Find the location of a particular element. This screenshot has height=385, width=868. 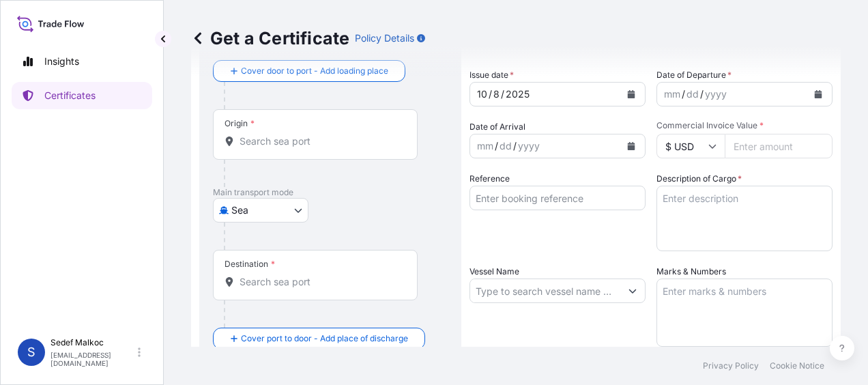

p: Sedef Malkoc is located at coordinates (93, 343).